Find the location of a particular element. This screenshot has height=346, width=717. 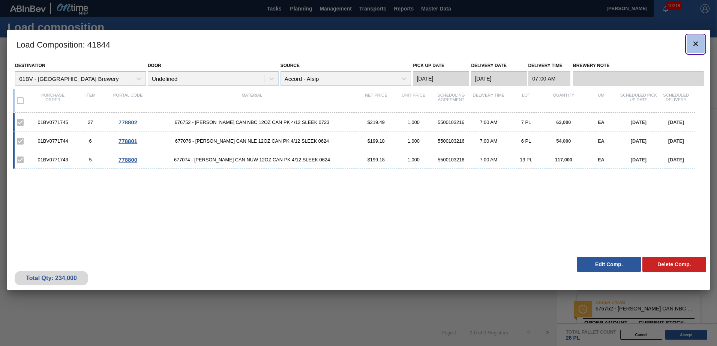

div: Delivery Time is located at coordinates (488, 101).